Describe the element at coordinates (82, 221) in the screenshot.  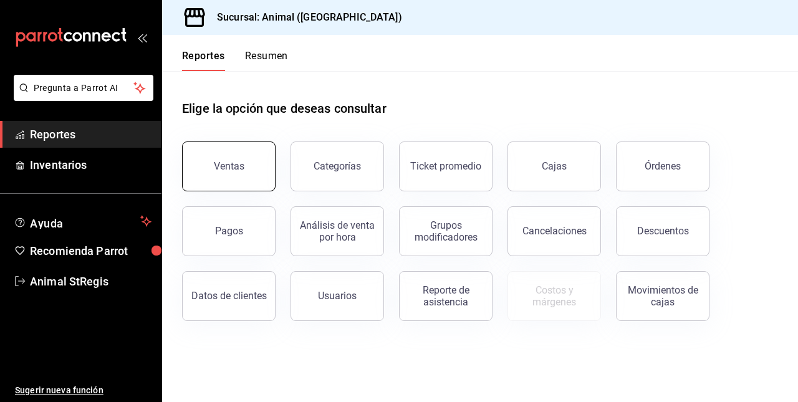
I see `span: Ayuda` at that location.